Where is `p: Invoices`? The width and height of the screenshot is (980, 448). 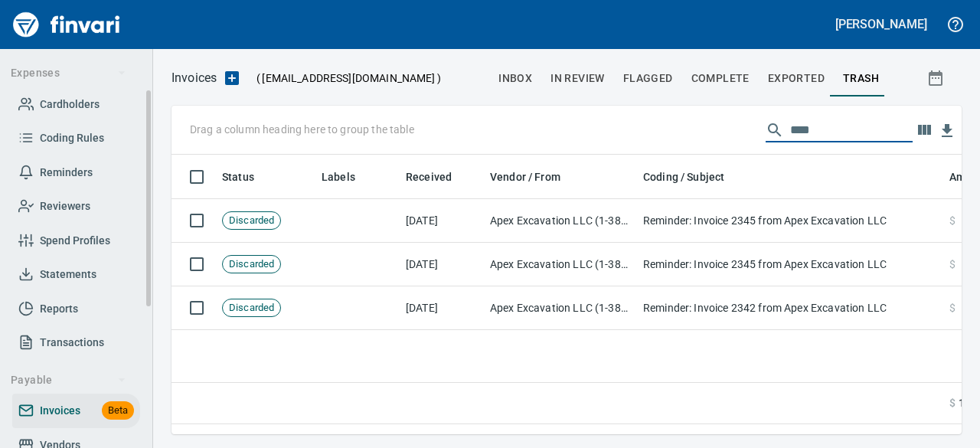
p: Invoices is located at coordinates (194, 78).